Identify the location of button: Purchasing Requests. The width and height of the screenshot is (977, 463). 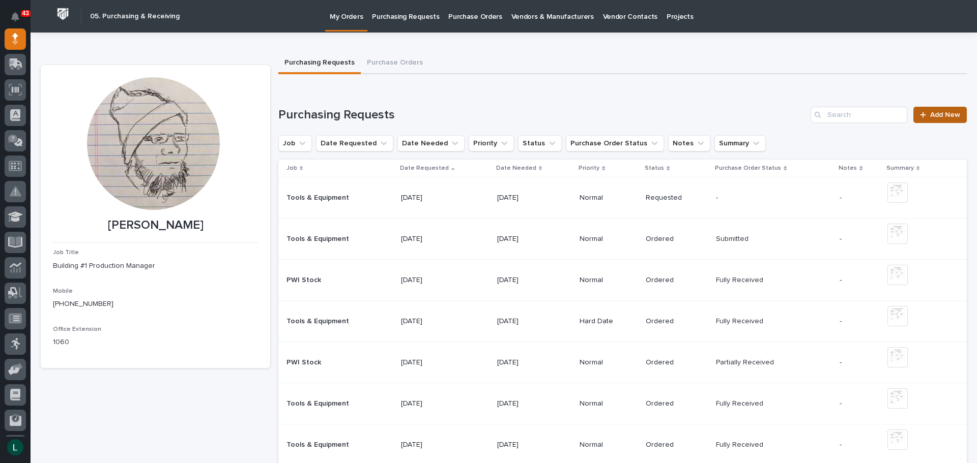
(319, 64).